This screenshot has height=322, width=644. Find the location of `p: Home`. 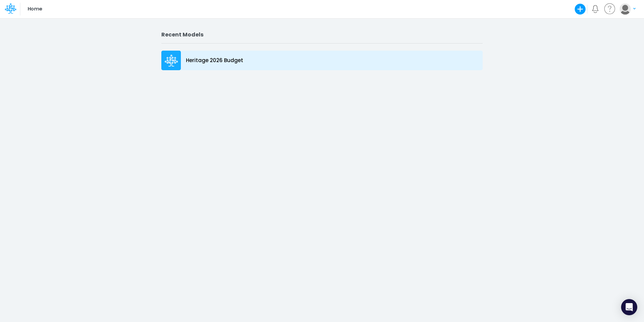

p: Home is located at coordinates (35, 9).